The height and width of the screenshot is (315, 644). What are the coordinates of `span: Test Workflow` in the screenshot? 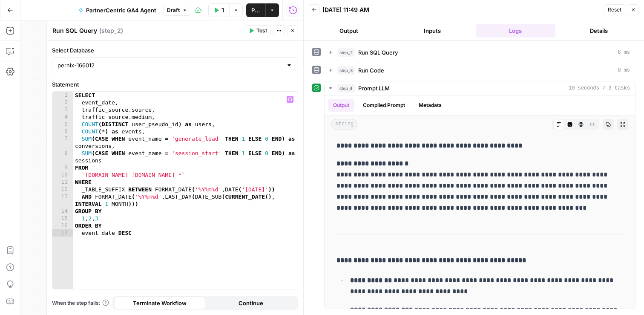 It's located at (223, 10).